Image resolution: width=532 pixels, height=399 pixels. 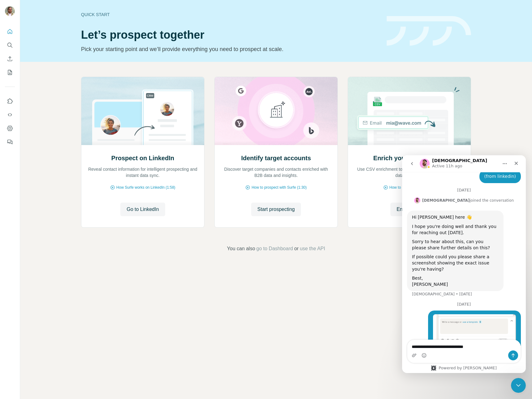 What do you see at coordinates (276, 158) in the screenshot?
I see `h2: Identify target accounts` at bounding box center [276, 158].